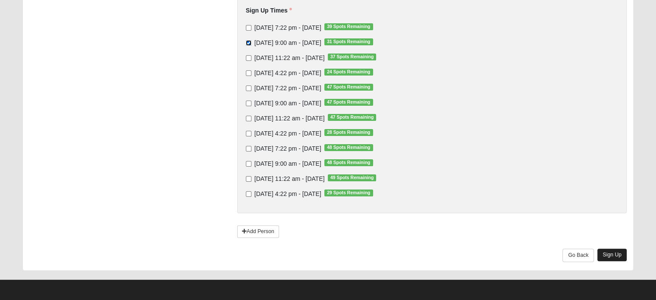 The height and width of the screenshot is (300, 656). Describe the element at coordinates (269, 10) in the screenshot. I see `label: Sign Up Times` at that location.